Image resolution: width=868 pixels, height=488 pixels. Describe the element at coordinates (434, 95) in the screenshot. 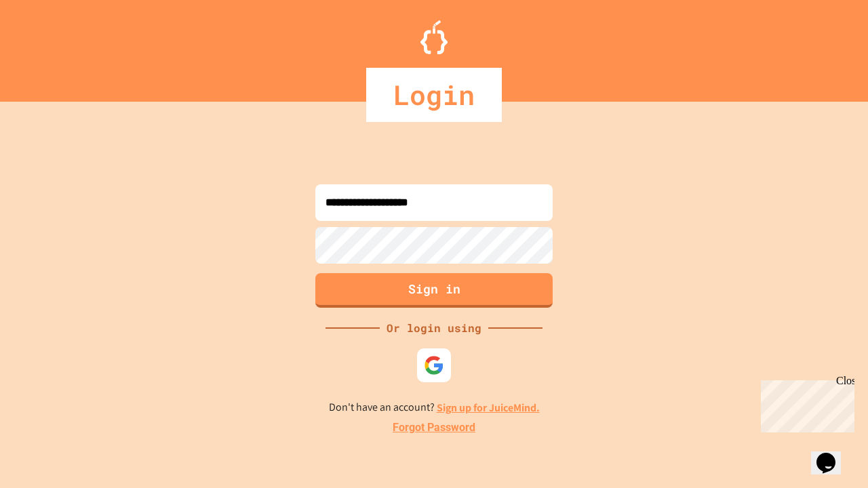

I see `div: Login` at that location.